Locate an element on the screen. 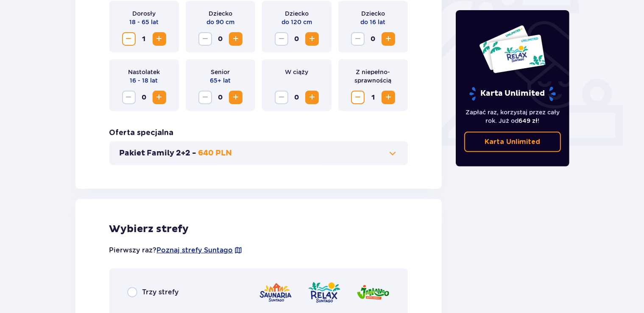 The height and width of the screenshot is (313, 644). p: Z niepełno­sprawnością is located at coordinates (373, 76).